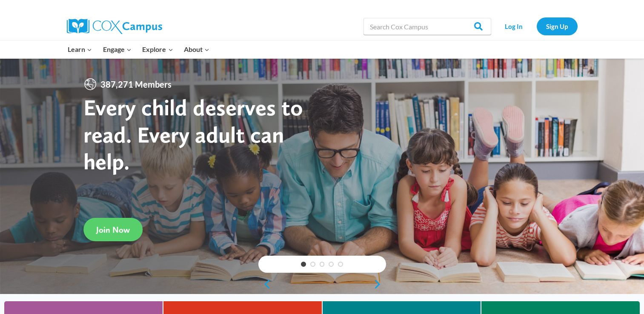  I want to click on span: Learn, so click(80, 49).